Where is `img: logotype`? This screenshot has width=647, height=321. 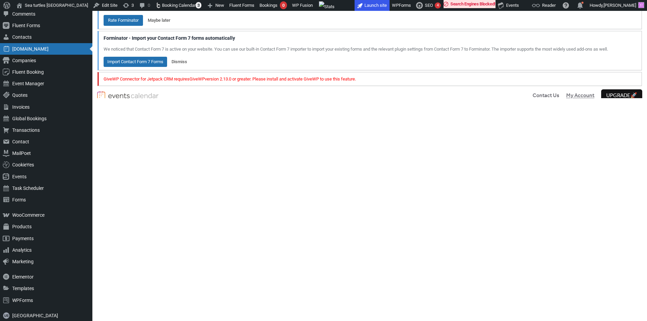 img: logotype is located at coordinates (134, 95).